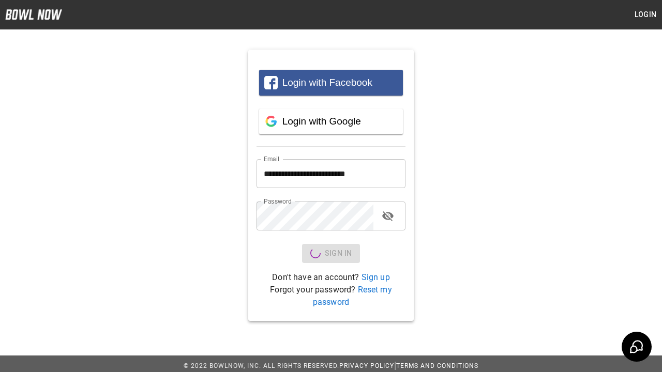  I want to click on button: toggle password visibility, so click(388, 216).